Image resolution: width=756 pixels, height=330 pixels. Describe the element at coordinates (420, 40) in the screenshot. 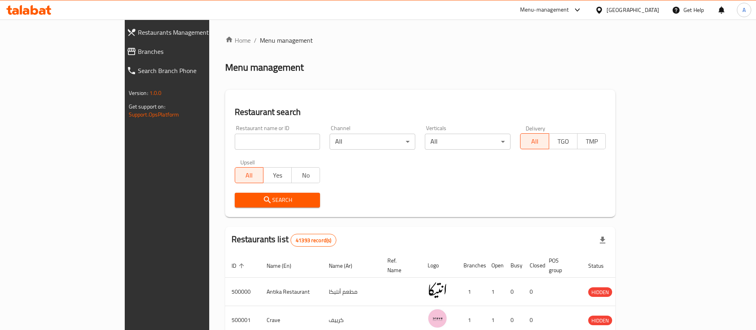

I see `nav: breadcrumb` at that location.